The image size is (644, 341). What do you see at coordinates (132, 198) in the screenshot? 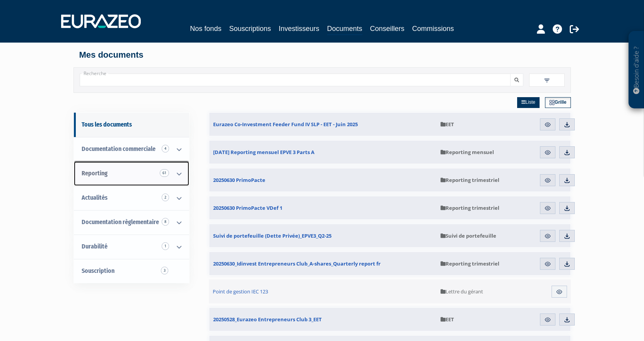
I see `a: Actualités 2` at bounding box center [132, 198].